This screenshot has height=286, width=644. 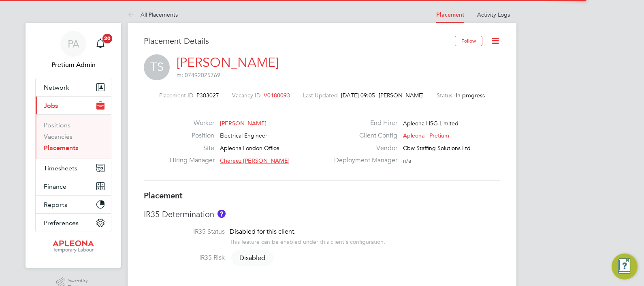 What do you see at coordinates (100, 43) in the screenshot?
I see `a: 20` at bounding box center [100, 43].